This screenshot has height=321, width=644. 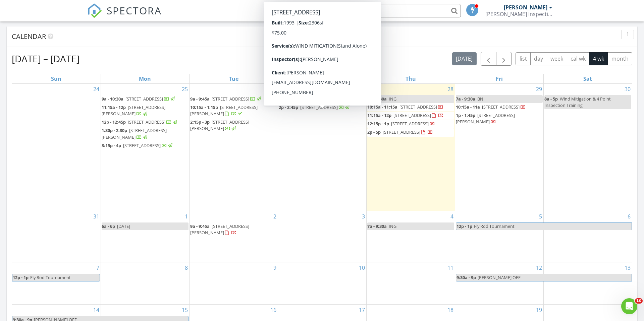 What do you see at coordinates (499, 147) in the screenshot?
I see `td: Go to August 29, 2025` at bounding box center [499, 147].